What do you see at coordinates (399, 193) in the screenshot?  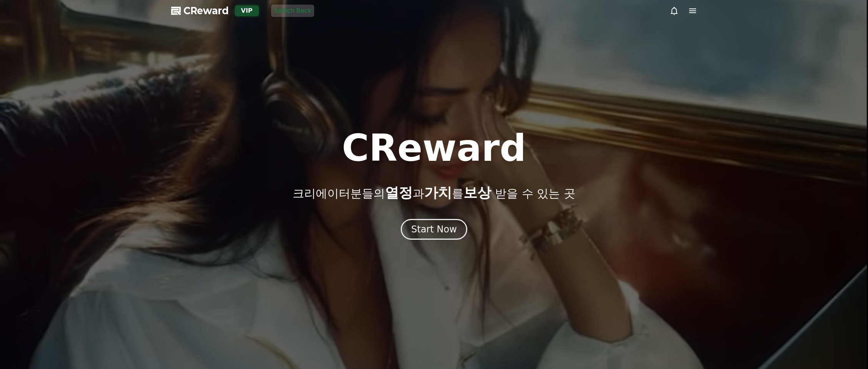 I see `span: 열정` at bounding box center [399, 193].